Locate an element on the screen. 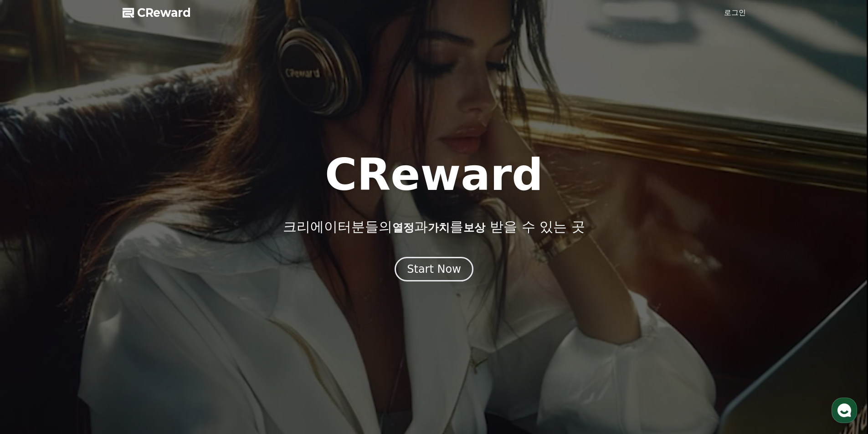 The width and height of the screenshot is (868, 434). button: Start Now is located at coordinates (434, 269).